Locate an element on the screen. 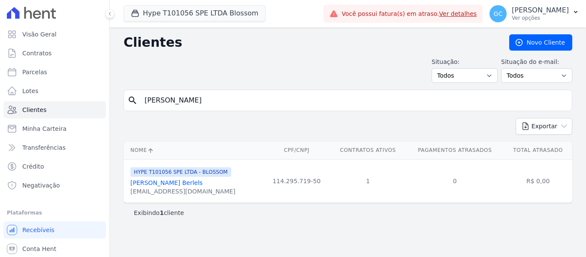 The width and height of the screenshot is (586, 257). label: Situação do e-mail: is located at coordinates (537, 62).